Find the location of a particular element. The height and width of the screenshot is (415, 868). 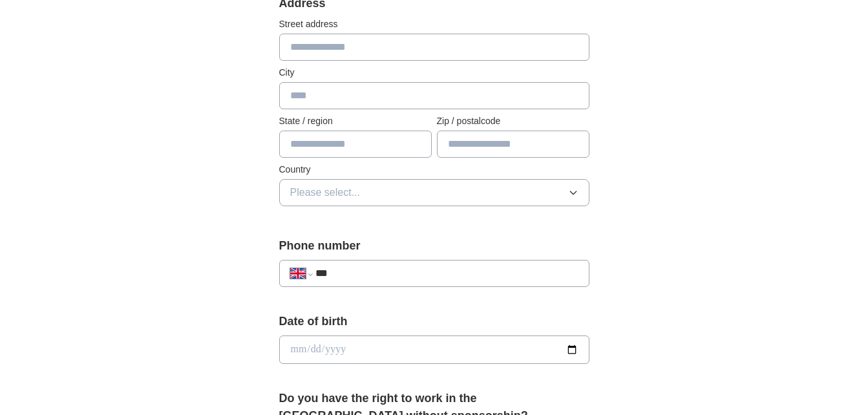

label: Date of birth is located at coordinates (434, 321).